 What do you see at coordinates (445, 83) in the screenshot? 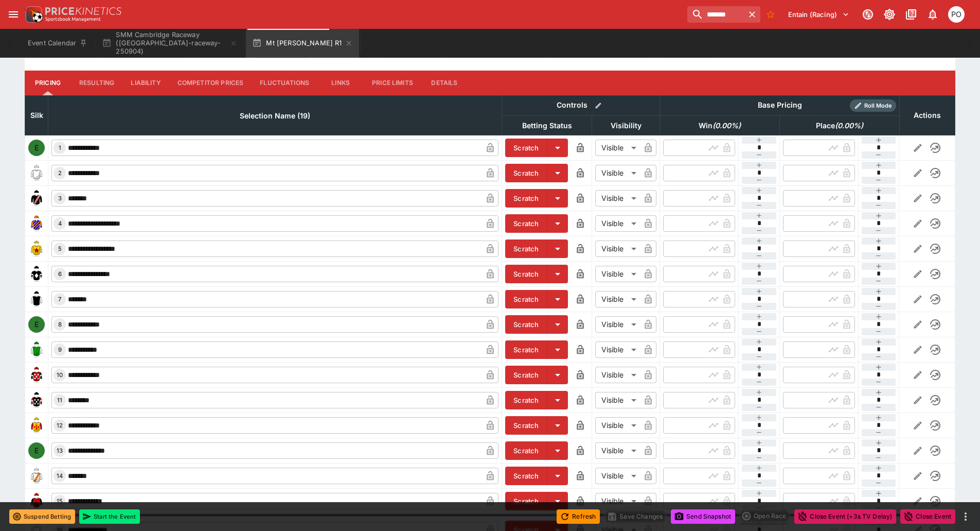
I see `button: Details` at bounding box center [445, 83].